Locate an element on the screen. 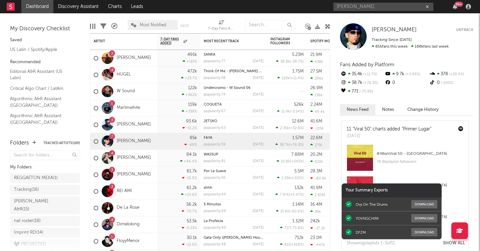  div: Spotify Monthly Listeners is located at coordinates (336, 41).